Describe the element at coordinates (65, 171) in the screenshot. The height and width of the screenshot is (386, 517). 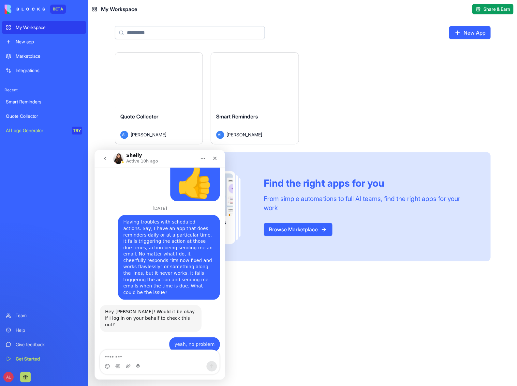
I see `div: Shelly says…` at that location.